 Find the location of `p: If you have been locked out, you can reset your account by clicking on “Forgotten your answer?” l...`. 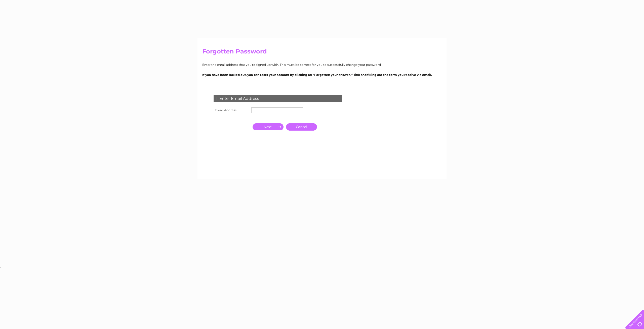

p: If you have been locked out, you can reset your account by clicking on “Forgotten your answer?” l... is located at coordinates (322, 75).